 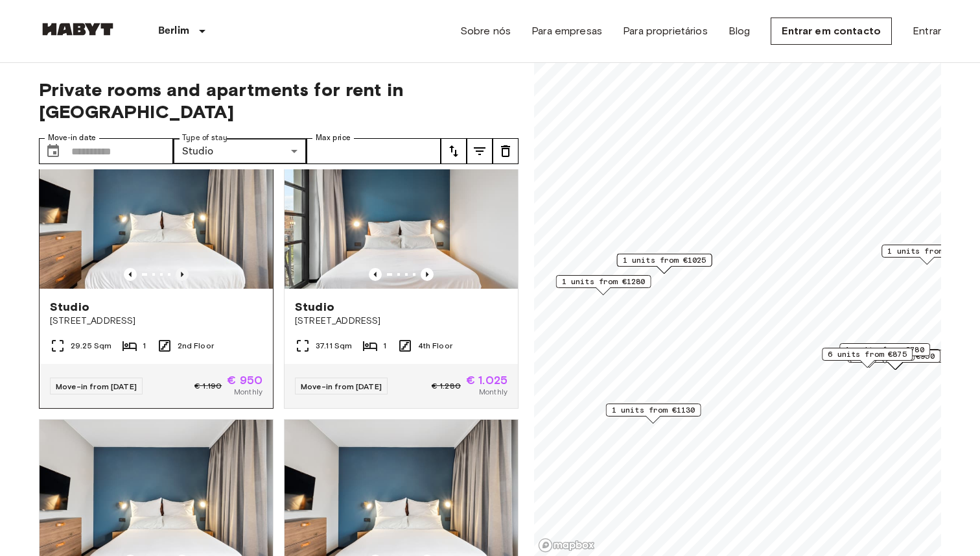 What do you see at coordinates (195, 346) in the screenshot?
I see `span: 2nd Floor` at bounding box center [195, 346].